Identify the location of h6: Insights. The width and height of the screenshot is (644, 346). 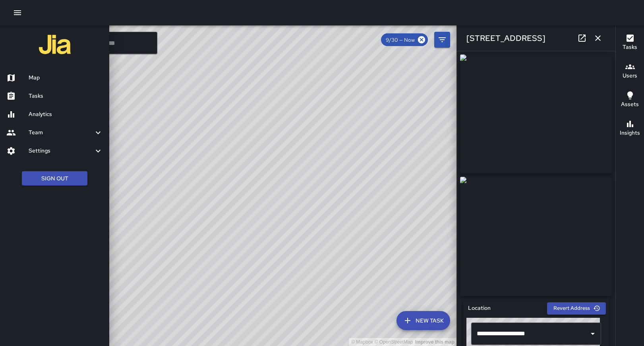
(630, 133).